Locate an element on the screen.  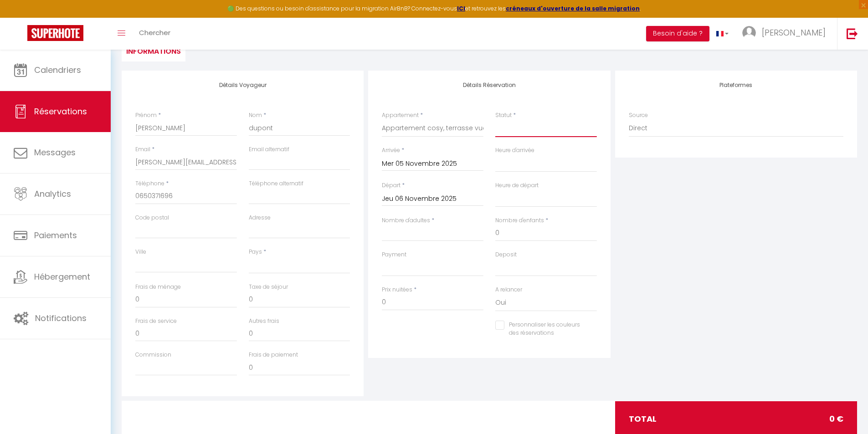
label: Email is located at coordinates (143, 149).